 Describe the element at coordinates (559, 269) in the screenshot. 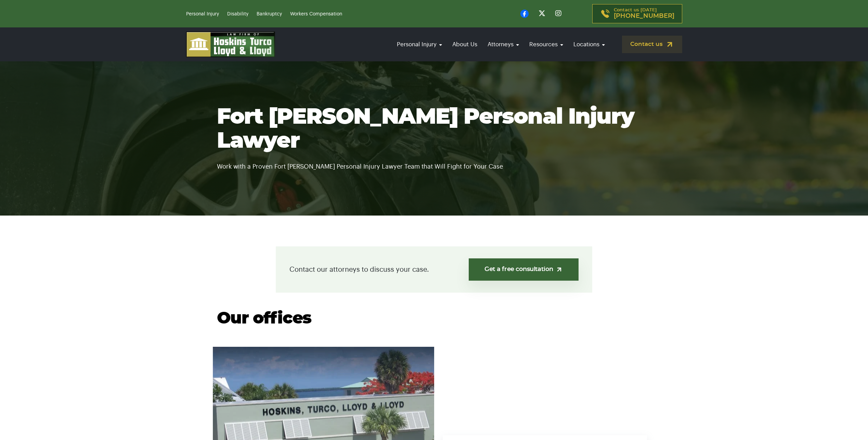

I see `img: arrow-up-right-light.svg` at that location.